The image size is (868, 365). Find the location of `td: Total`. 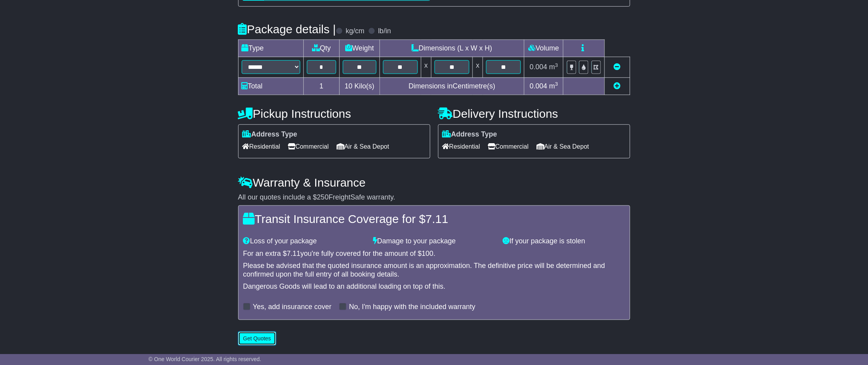

td: Total is located at coordinates (271, 86).